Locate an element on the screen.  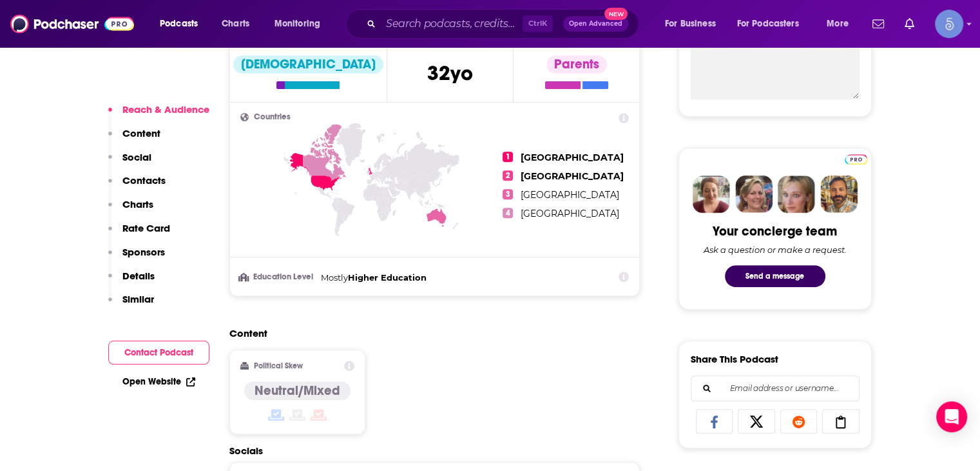
button: Contacts is located at coordinates (136, 186).